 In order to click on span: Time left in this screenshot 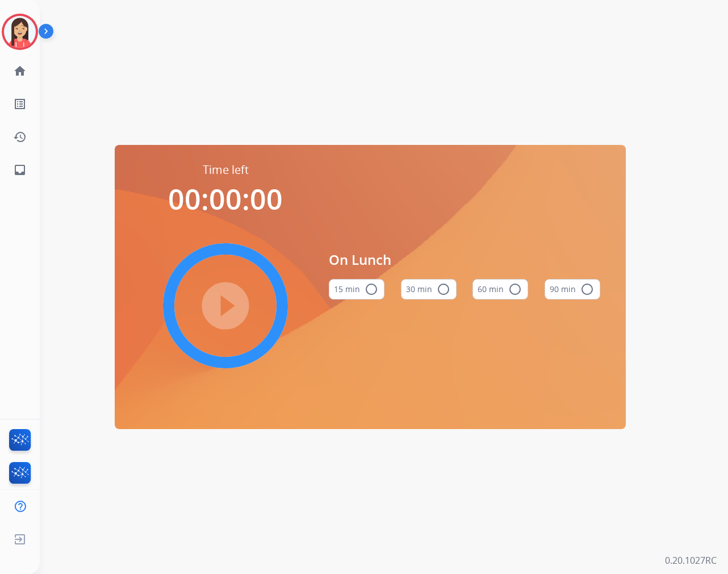, I will do `click(225, 170)`.